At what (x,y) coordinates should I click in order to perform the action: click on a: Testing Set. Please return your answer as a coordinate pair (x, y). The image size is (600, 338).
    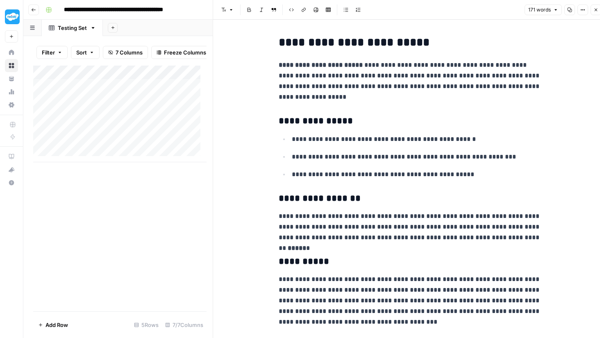
    Looking at the image, I should click on (72, 28).